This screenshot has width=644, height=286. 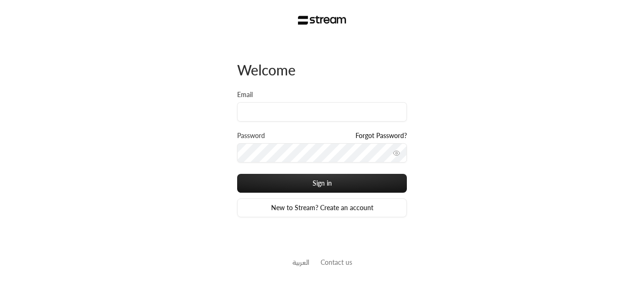 I want to click on button: toggle password visibility, so click(x=396, y=153).